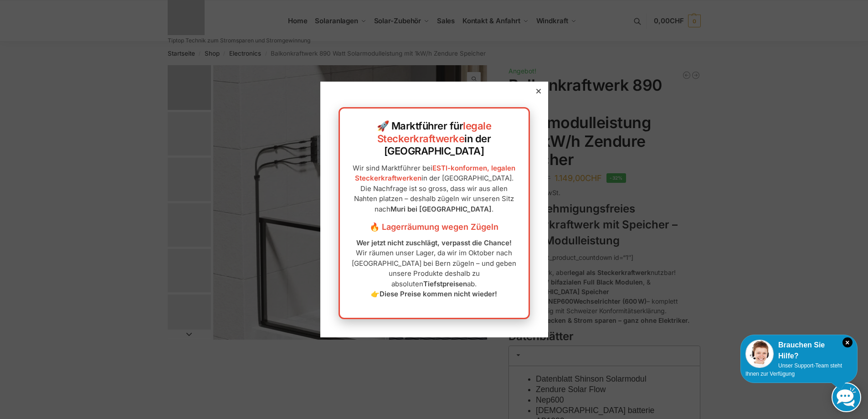 The height and width of the screenshot is (419, 868). Describe the element at coordinates (847, 342) in the screenshot. I see `i: Schließen` at that location.